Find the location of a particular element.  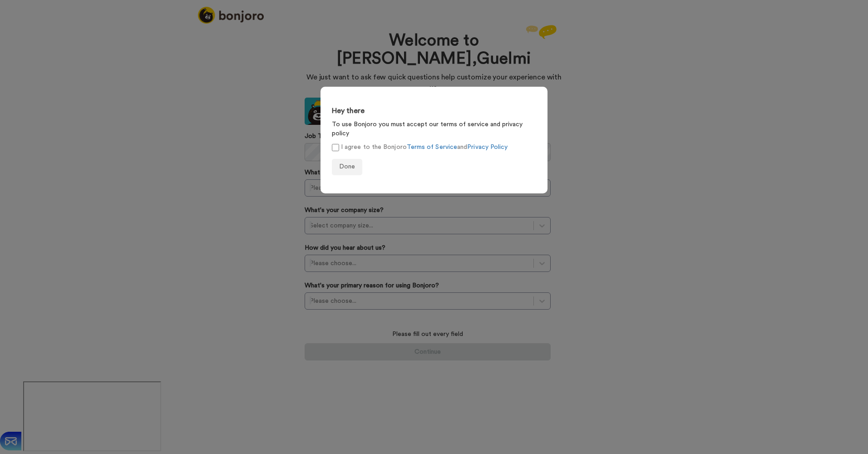

span: Done is located at coordinates (347, 167).